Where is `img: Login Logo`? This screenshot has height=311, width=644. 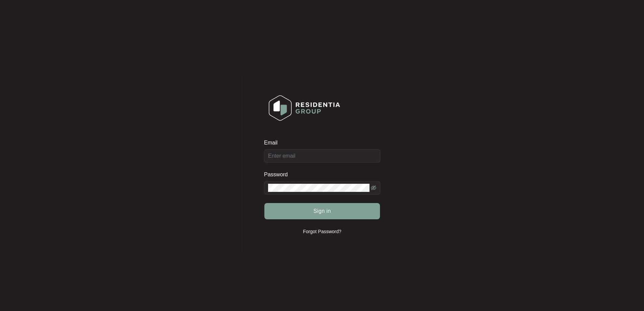 img: Login Logo is located at coordinates (304, 107).